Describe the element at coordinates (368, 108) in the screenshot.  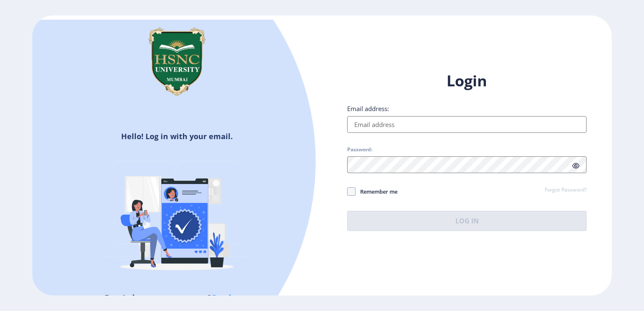
I see `label: Email address:` at that location.